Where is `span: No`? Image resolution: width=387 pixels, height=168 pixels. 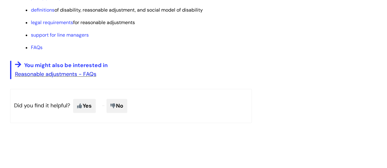
span: No is located at coordinates (117, 106).